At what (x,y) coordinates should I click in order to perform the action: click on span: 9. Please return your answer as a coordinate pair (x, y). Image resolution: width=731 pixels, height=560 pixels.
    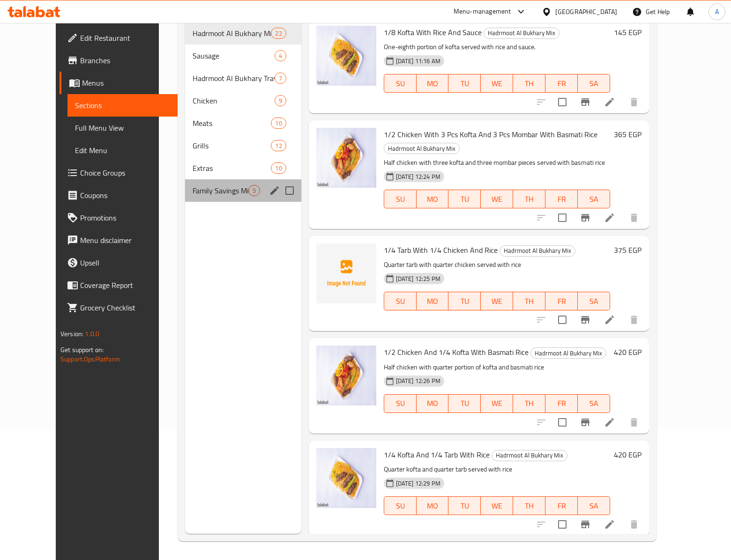
    Looking at the image, I should click on (280, 101).